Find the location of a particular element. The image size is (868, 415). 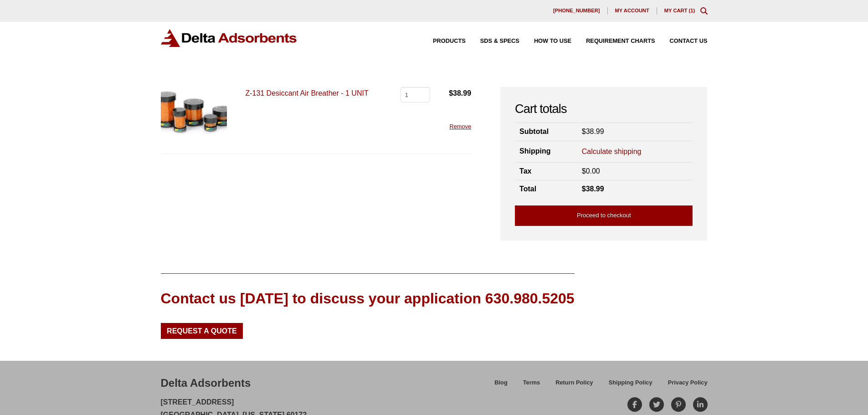

span: SDS & SPECS is located at coordinates (500, 41).